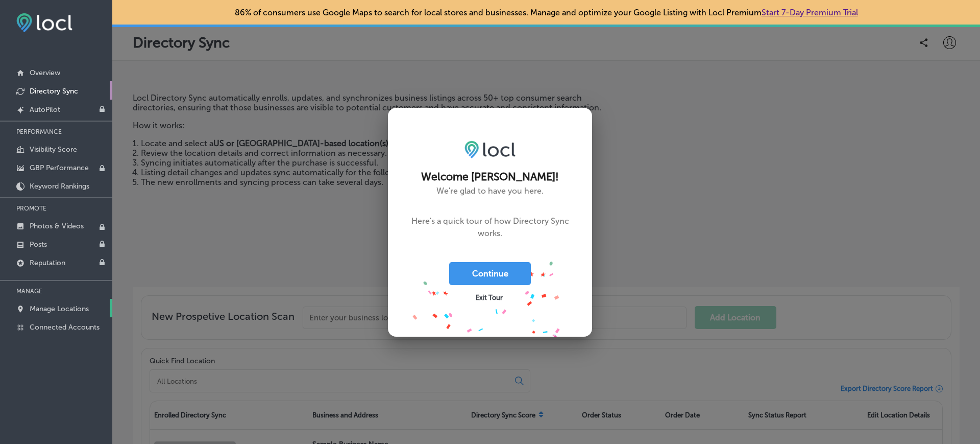 The width and height of the screenshot is (980, 444). Describe the element at coordinates (38, 244) in the screenshot. I see `p: Posts` at that location.